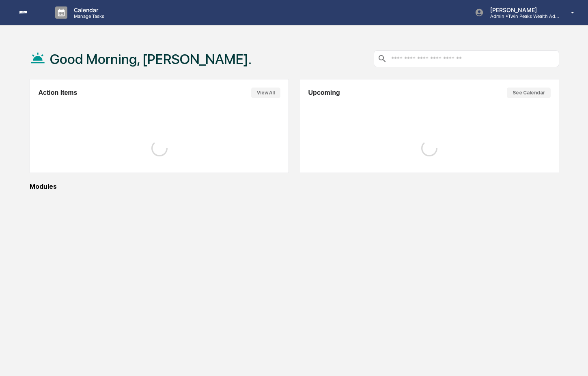 The width and height of the screenshot is (588, 376). I want to click on h2: Action Items, so click(57, 93).